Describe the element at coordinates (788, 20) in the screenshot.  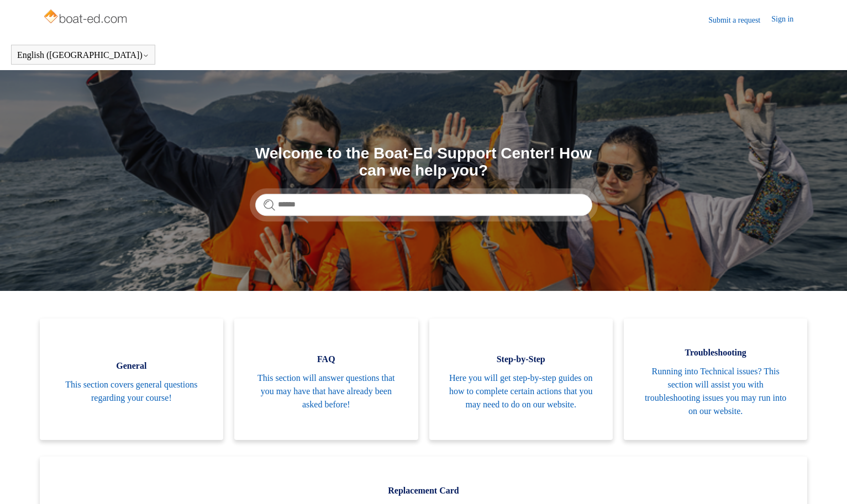
I see `a: Sign in` at that location.